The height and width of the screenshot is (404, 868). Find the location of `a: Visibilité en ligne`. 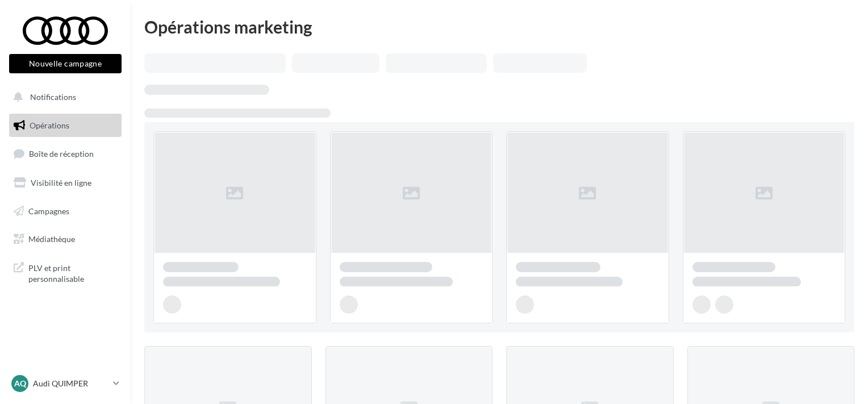

a: Visibilité en ligne is located at coordinates (65, 183).